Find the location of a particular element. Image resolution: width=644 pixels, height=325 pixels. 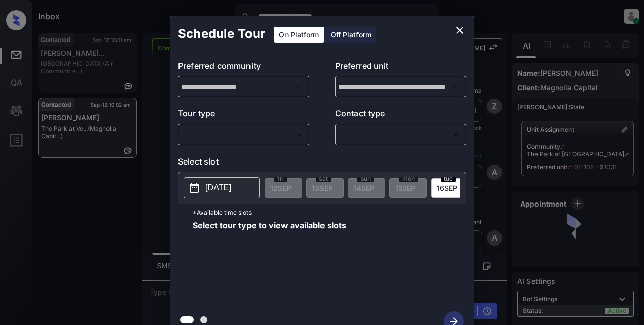

div: Off Platform is located at coordinates (351, 34).